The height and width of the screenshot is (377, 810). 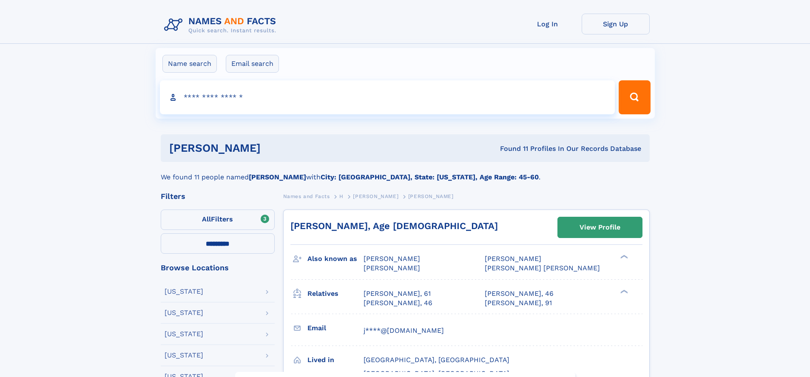 What do you see at coordinates (307, 196) in the screenshot?
I see `a: Names and Facts` at bounding box center [307, 196].